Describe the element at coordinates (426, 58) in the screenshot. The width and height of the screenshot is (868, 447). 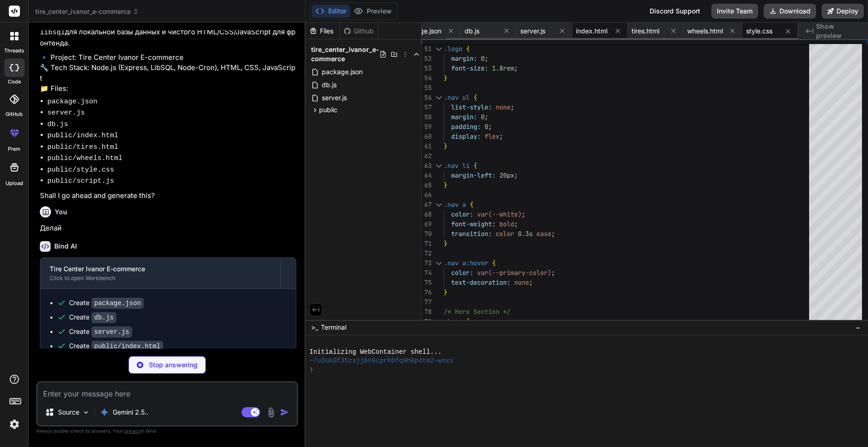
I see `div: 52` at that location.